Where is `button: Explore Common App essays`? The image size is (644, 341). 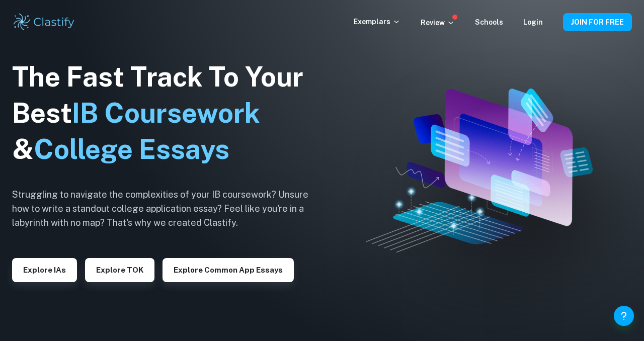
button: Explore Common App essays is located at coordinates (228, 270).